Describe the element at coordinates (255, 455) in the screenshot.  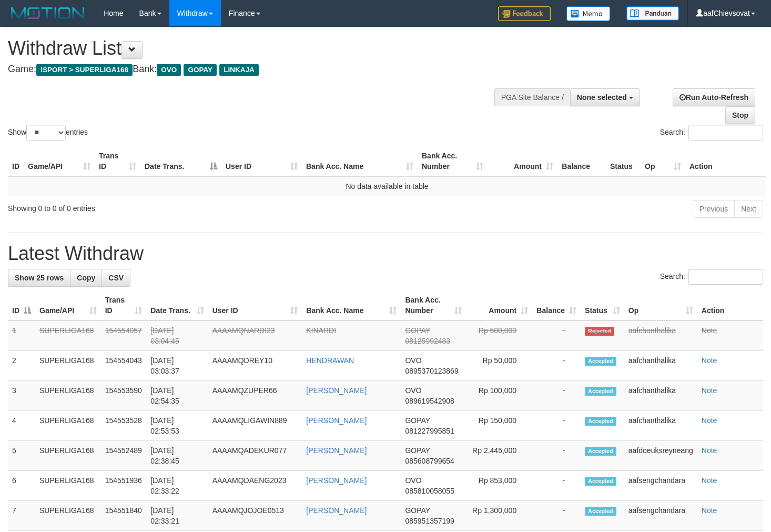
I see `td: AAAAMQADEKUR077` at that location.